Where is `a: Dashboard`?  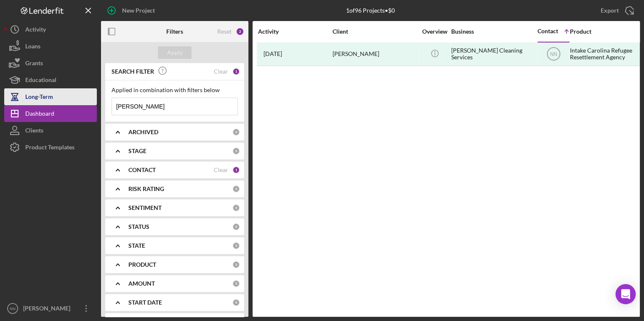
a: Dashboard is located at coordinates (50, 114).